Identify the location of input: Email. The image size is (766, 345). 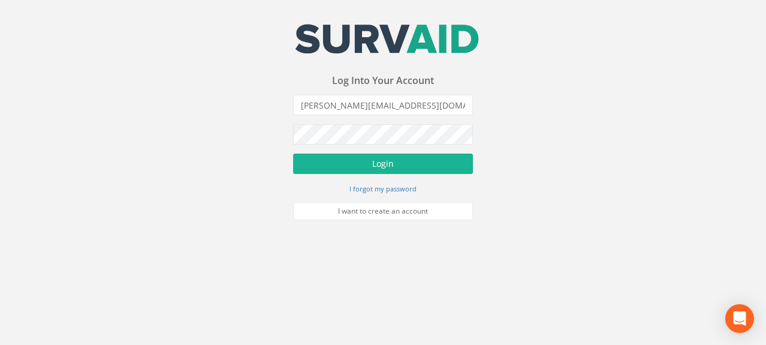
(383, 105).